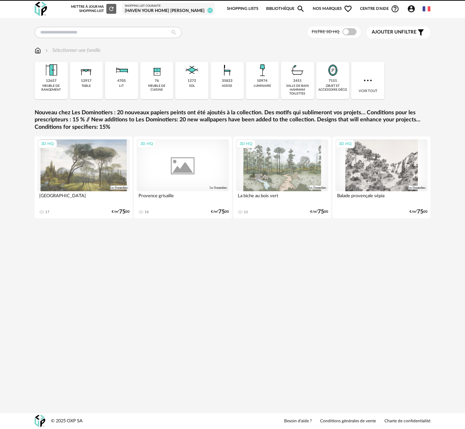  Describe the element at coordinates (72, 51) in the screenshot. I see `div: Sélectionner une famille` at that location.